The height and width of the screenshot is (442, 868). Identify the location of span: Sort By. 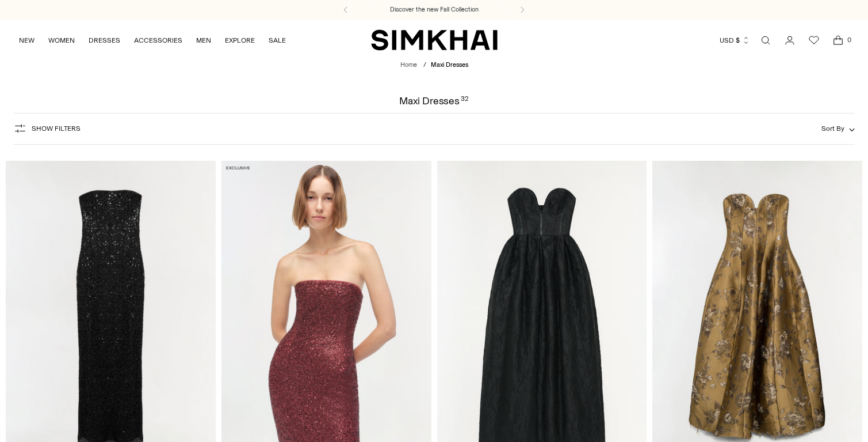
(833, 129).